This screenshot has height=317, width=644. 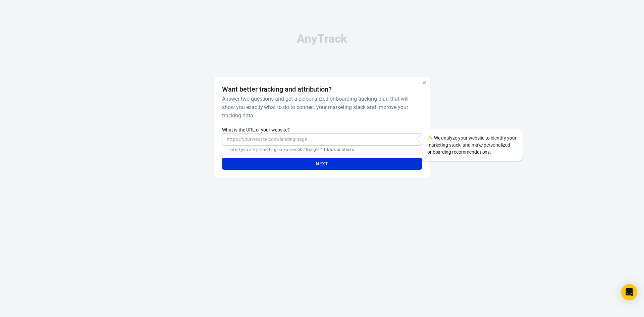 I want to click on span: sparkles, so click(x=430, y=138).